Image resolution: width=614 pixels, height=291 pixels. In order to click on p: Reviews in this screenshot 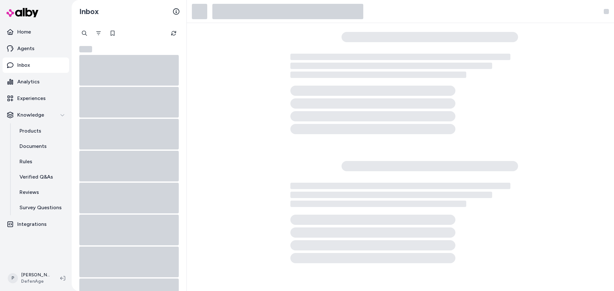, I will do `click(29, 193)`.